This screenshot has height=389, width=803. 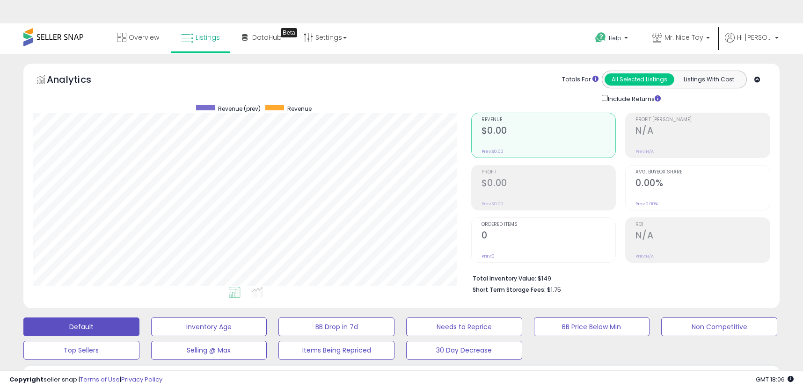 What do you see at coordinates (81, 350) in the screenshot?
I see `button: Top Sellers` at bounding box center [81, 350].